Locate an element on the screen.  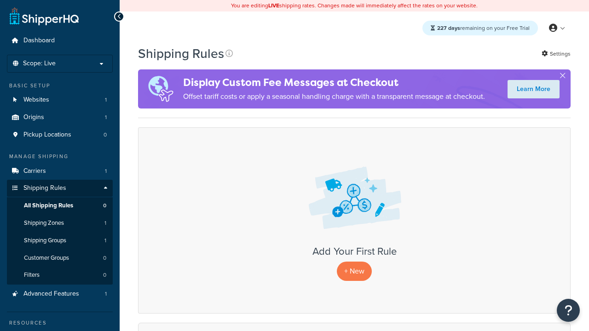
li: Pickup Locations is located at coordinates (60, 135).